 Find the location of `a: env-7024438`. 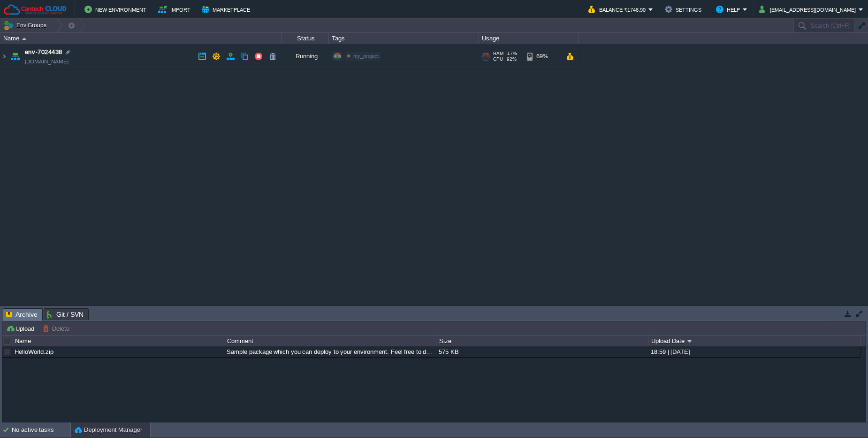

a: env-7024438 is located at coordinates (44, 52).